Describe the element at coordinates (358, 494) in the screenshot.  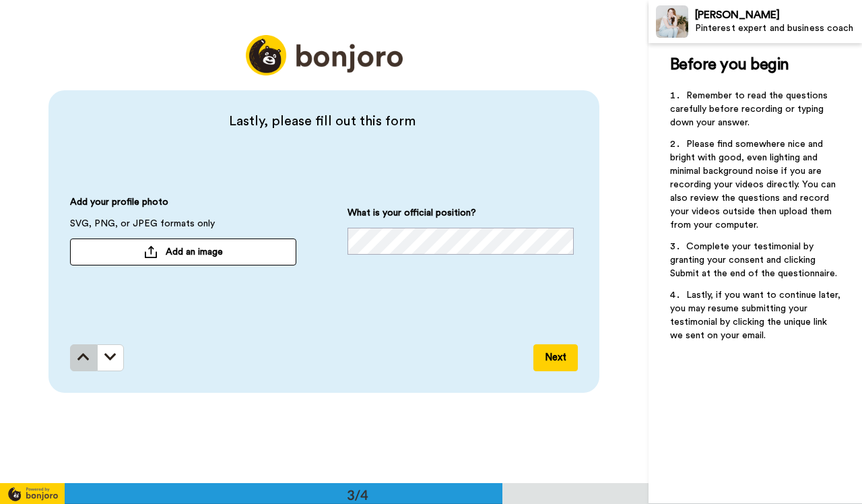
I see `div: 3/4` at that location.